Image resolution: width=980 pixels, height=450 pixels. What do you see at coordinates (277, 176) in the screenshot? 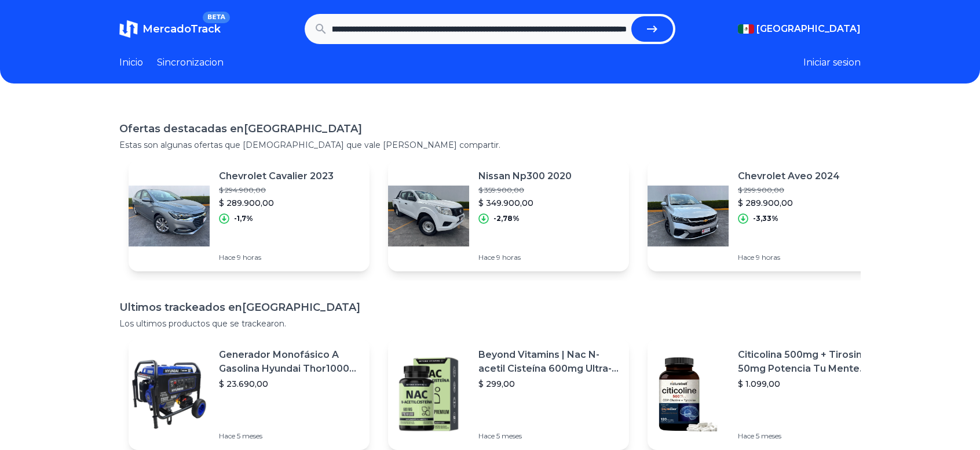
I see `p: Chevrolet Cavalier 2023` at bounding box center [277, 176].